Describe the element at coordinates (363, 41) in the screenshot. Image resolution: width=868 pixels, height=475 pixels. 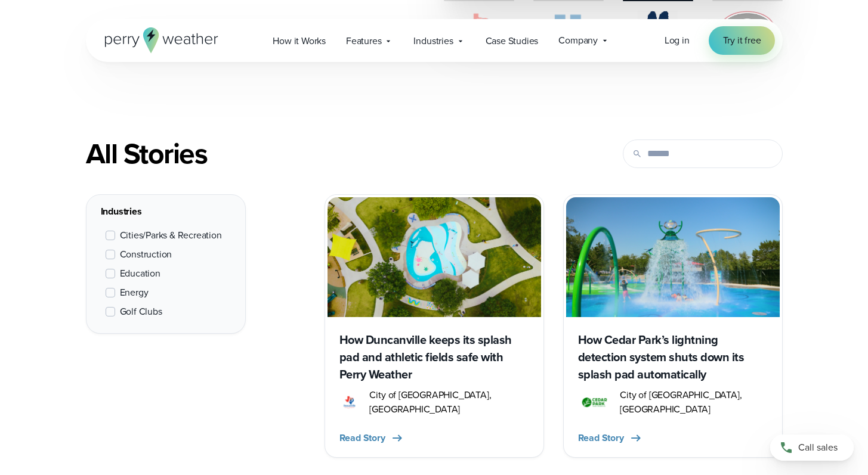
I see `span: Features` at that location.